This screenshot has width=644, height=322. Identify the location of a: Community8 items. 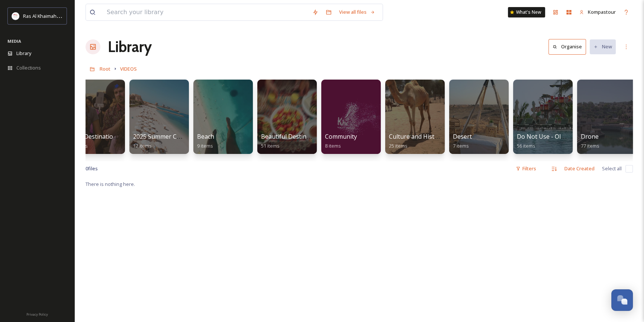
(341, 141).